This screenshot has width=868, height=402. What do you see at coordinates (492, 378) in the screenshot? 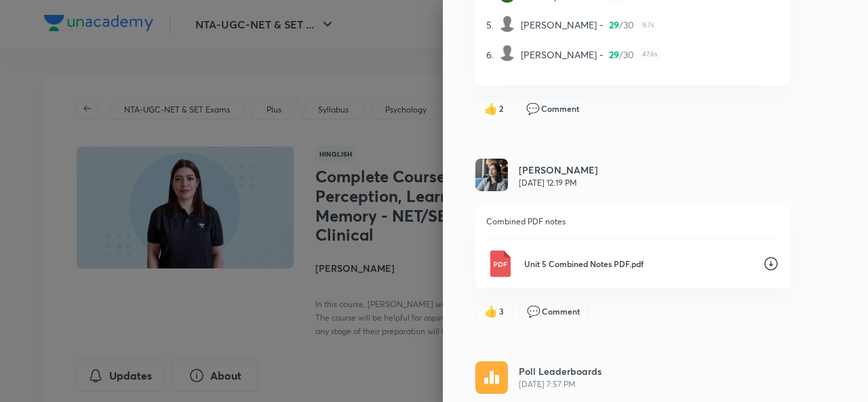
I see `img: rescheduled` at bounding box center [492, 378].